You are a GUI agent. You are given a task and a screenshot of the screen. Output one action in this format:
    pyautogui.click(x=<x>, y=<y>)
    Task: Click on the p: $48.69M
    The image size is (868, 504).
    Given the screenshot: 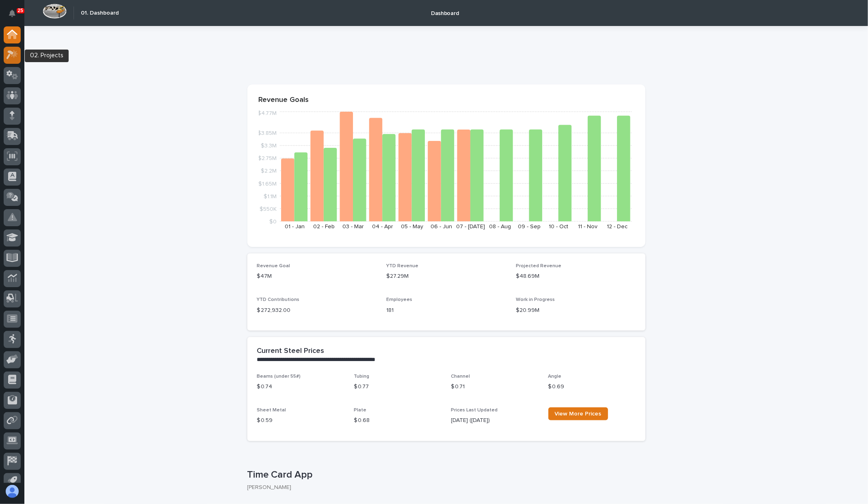 What is the action you would take?
    pyautogui.click(x=576, y=276)
    